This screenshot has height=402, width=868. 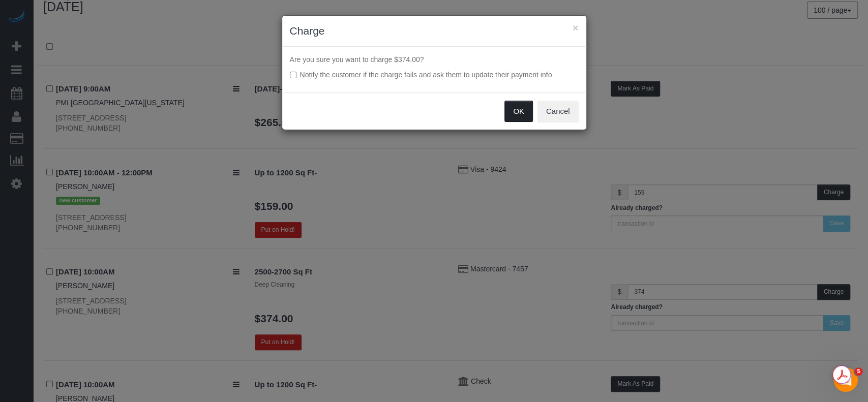 What do you see at coordinates (434, 70) in the screenshot?
I see `div: Are you sure you want to charge $374.00?` at bounding box center [434, 70].